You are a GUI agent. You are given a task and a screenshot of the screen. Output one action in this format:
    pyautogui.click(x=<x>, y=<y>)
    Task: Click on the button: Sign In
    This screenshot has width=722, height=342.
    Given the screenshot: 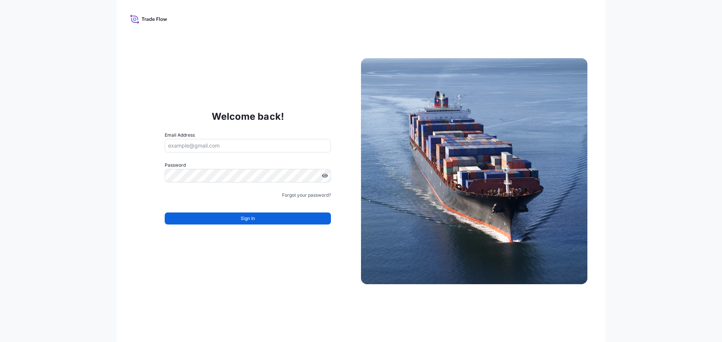 What is the action you would take?
    pyautogui.click(x=248, y=219)
    